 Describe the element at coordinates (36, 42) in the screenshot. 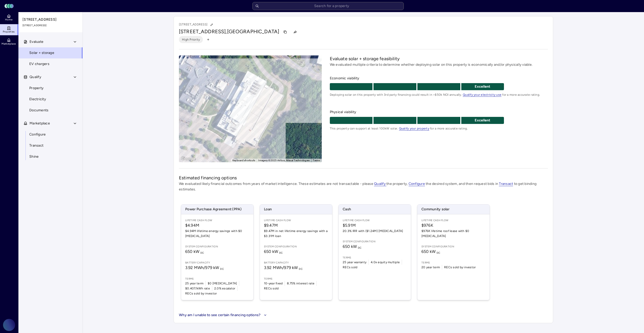

I see `span: Evaluate` at that location.